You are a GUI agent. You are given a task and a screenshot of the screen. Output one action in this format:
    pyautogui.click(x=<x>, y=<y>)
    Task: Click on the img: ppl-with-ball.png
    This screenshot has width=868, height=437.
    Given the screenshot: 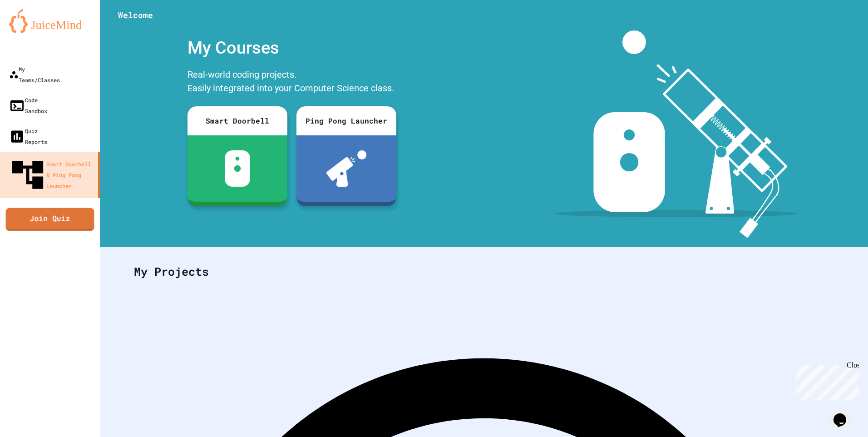 What is the action you would take?
    pyautogui.click(x=347, y=168)
    